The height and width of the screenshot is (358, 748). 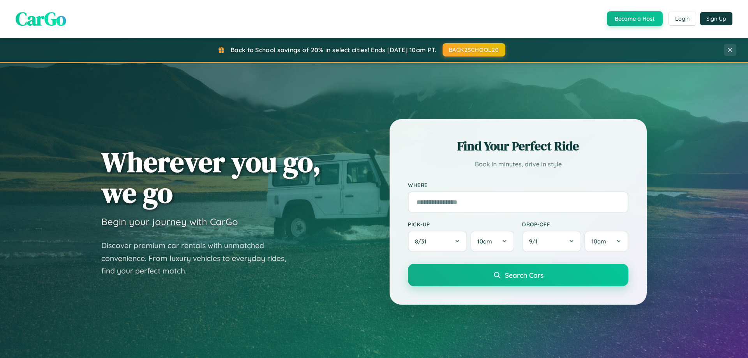 I want to click on button: BACK2SCHOOL20, so click(x=474, y=50).